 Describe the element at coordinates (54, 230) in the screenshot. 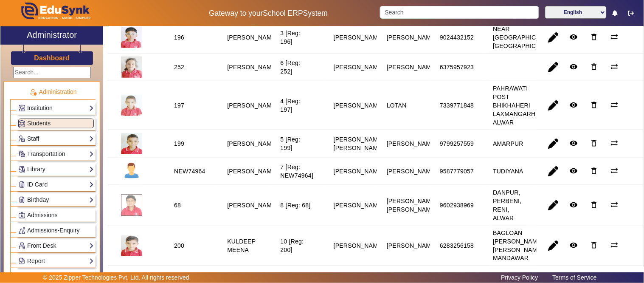

I see `span: Admissions-Enquiry` at that location.